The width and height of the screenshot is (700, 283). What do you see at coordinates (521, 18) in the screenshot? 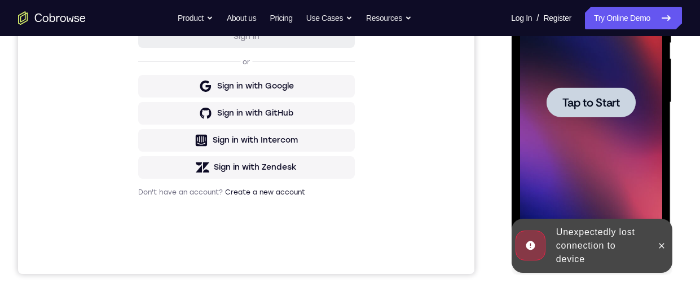
I see `a: Log In` at bounding box center [521, 18].